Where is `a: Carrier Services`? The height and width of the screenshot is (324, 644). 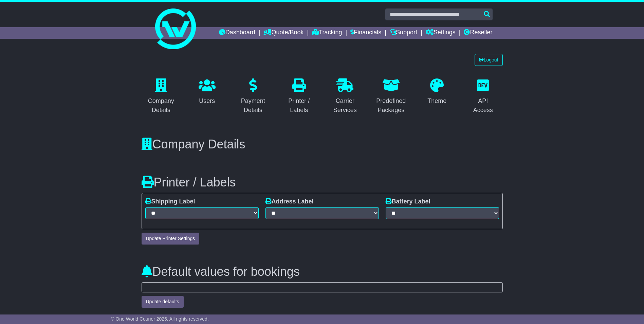
a: Carrier Services is located at coordinates (345, 97).